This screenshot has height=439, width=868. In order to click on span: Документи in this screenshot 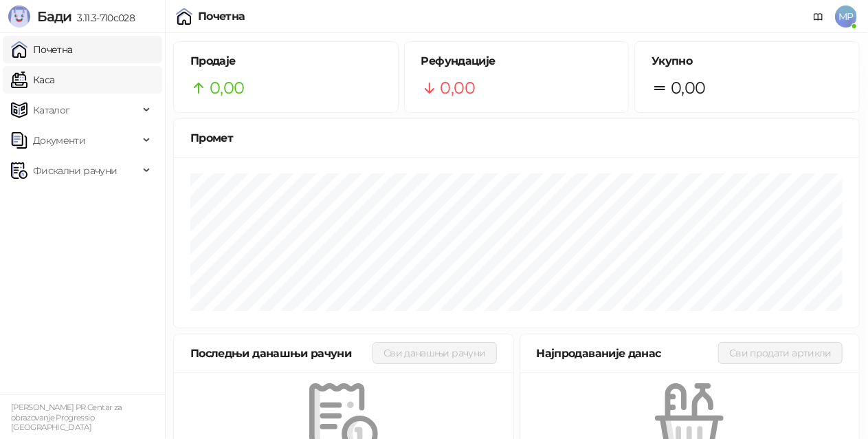, I will do `click(59, 140)`.